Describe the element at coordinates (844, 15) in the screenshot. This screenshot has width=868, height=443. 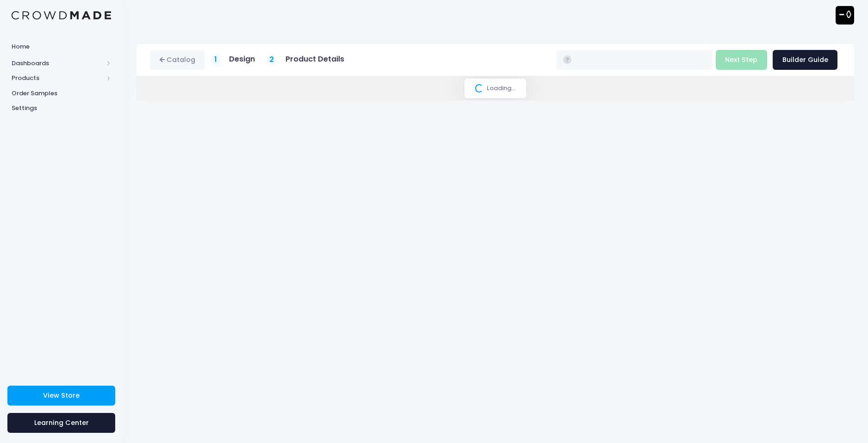
I see `img: User` at that location.